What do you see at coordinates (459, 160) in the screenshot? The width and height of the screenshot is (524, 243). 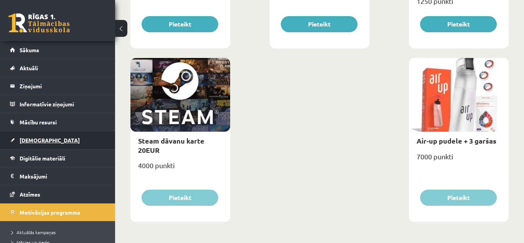 I see `div: 7000 punkti` at bounding box center [459, 160].